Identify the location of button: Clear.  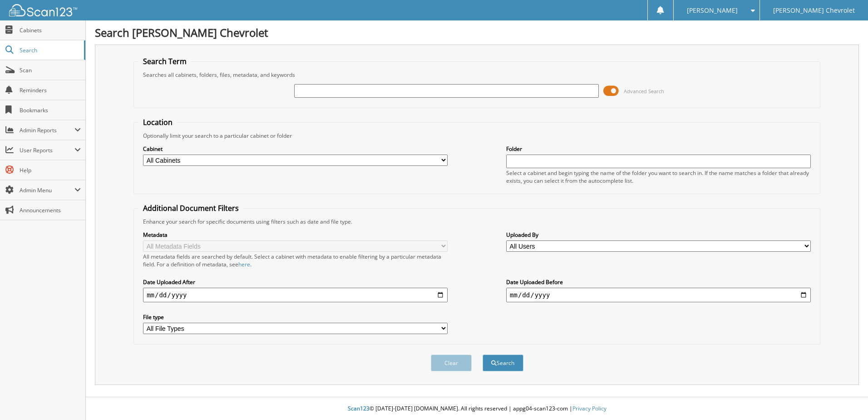
(451, 362).